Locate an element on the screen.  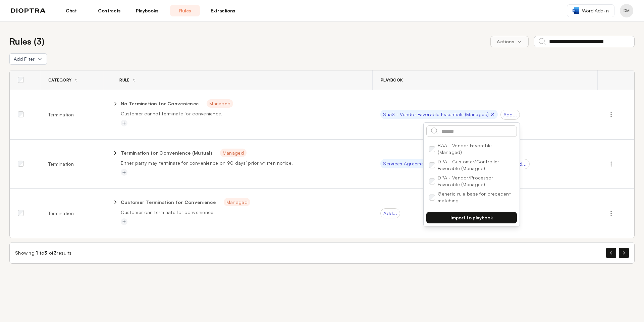
a: Chat is located at coordinates (71, 11).